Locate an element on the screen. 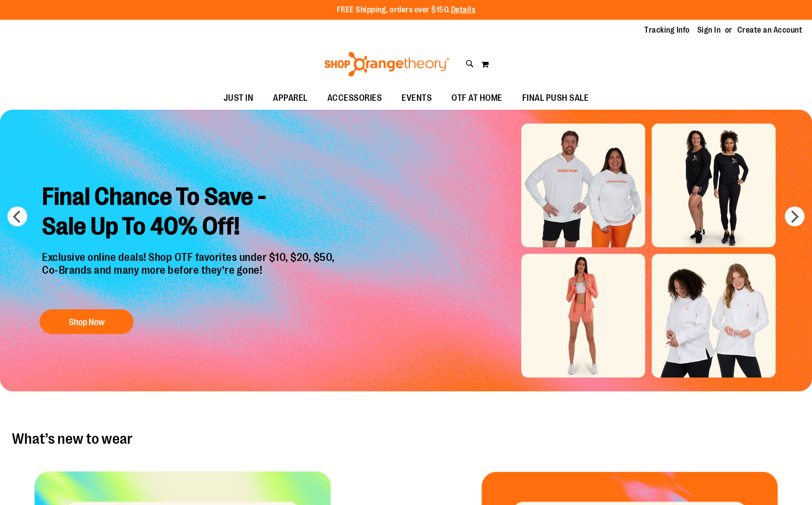 The height and width of the screenshot is (505, 812). span: FINAL PUSH SALE is located at coordinates (555, 98).